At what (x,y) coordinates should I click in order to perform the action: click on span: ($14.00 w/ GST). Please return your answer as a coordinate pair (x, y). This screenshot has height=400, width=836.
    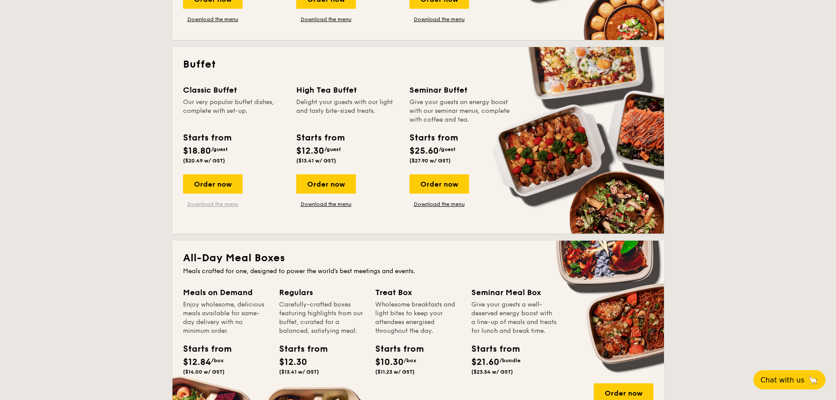
    Looking at the image, I should click on (204, 372).